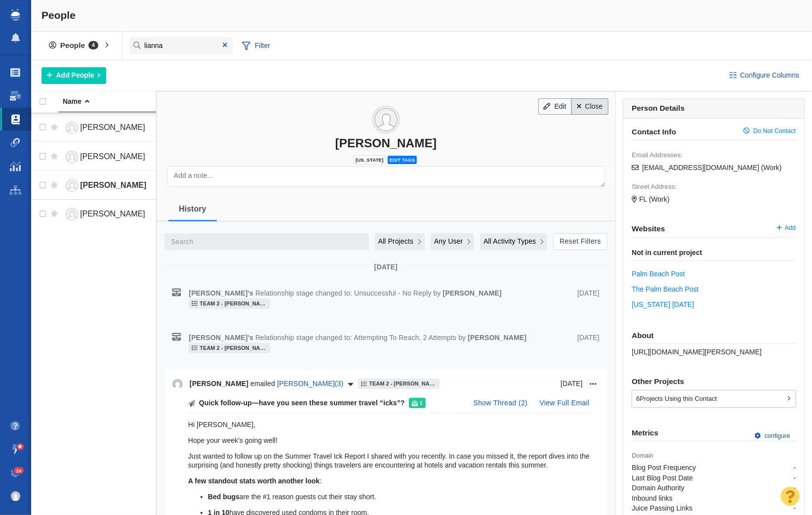 This screenshot has height=515, width=812. Describe the element at coordinates (590, 107) in the screenshot. I see `a: Close` at that location.